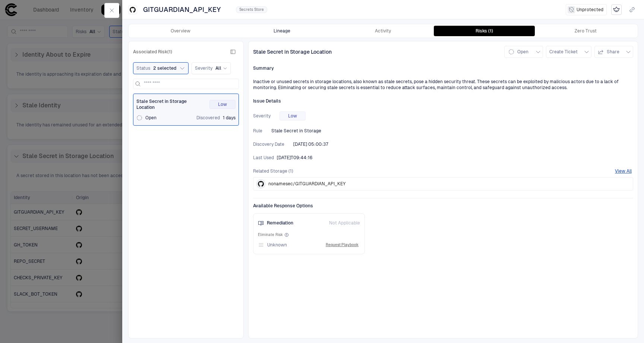 The image size is (644, 343). I want to click on span: Create Ticket, so click(563, 52).